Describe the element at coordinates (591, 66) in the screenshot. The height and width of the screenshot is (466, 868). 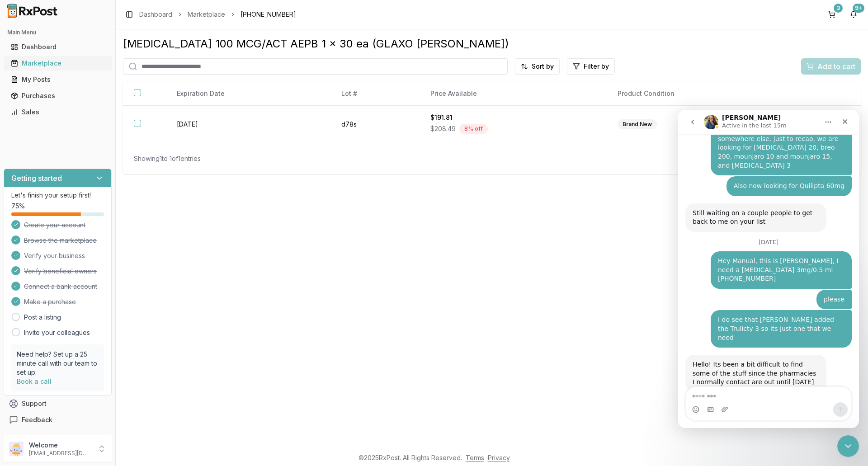
I see `button: Filter by` at that location.